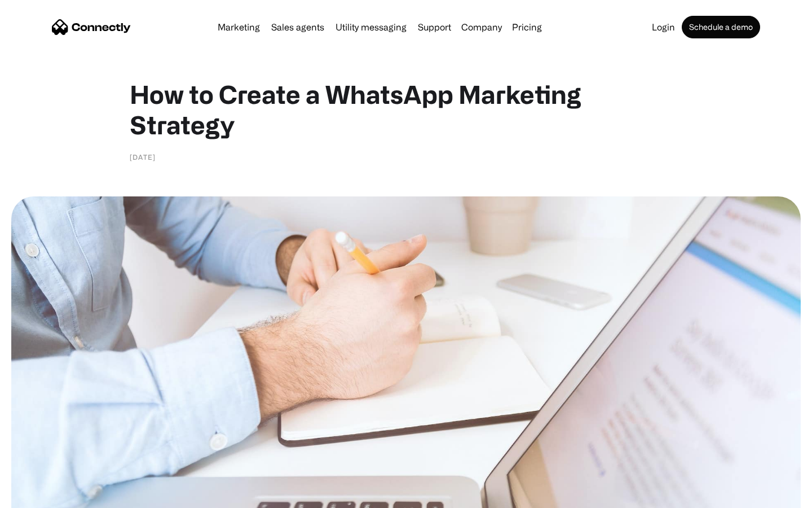 Image resolution: width=812 pixels, height=508 pixels. Describe the element at coordinates (481, 27) in the screenshot. I see `div: Company` at that location.